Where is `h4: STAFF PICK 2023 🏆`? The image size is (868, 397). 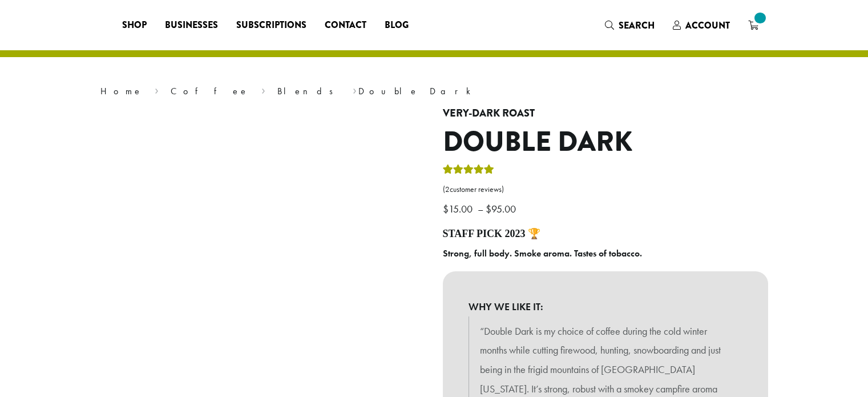 h4: STAFF PICK 2023 🏆 is located at coordinates (605, 234).